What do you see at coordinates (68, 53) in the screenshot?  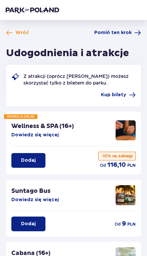 I see `h1: Udogodnienia i atrakcje` at bounding box center [68, 53].